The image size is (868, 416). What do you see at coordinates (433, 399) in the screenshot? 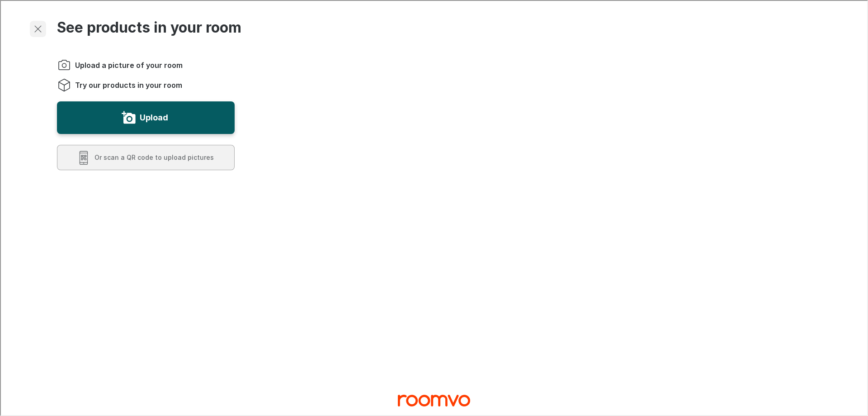
I see `a: Visit Speers Flooring homepage` at bounding box center [433, 399].